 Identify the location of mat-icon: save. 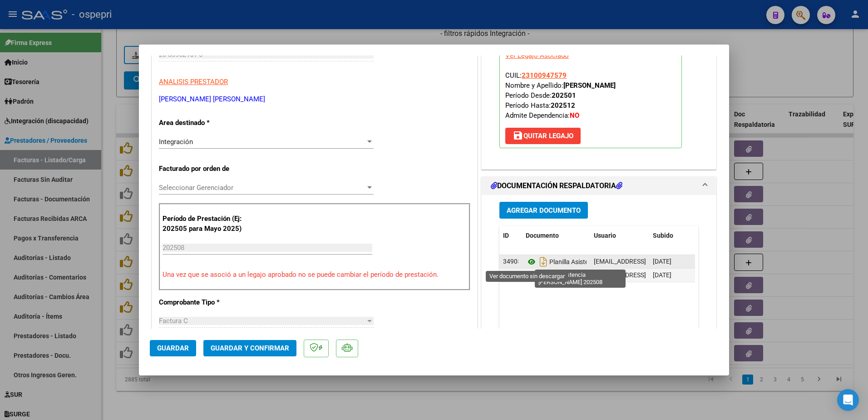
(518, 135).